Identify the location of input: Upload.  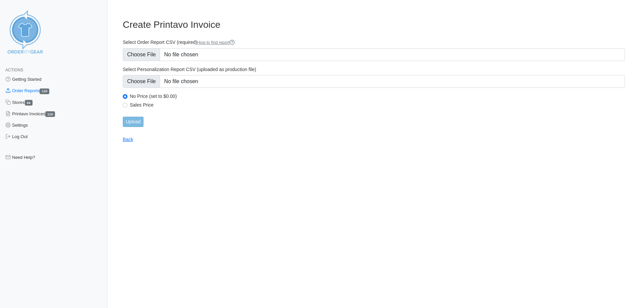
(133, 122).